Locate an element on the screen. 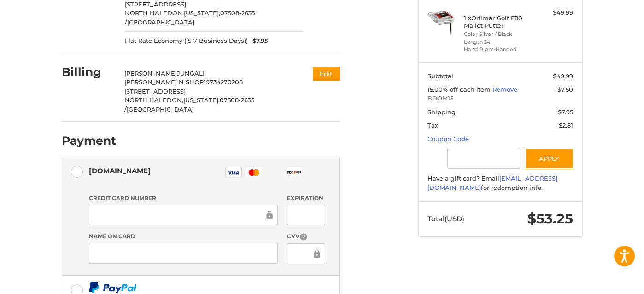 This screenshot has width=644, height=294. h4: 1 x Orlimar Golf F80 Mallet Putter is located at coordinates (499, 22).